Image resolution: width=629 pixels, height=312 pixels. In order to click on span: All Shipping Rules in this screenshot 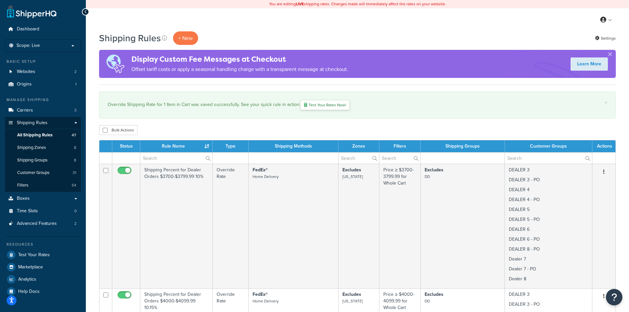, I will do `click(35, 135)`.